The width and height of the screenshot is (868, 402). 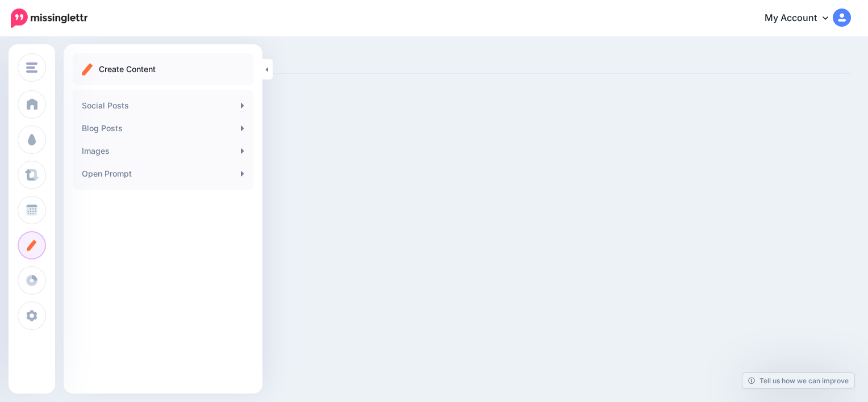 What do you see at coordinates (49, 19) in the screenshot?
I see `img: Missinglettr` at bounding box center [49, 19].